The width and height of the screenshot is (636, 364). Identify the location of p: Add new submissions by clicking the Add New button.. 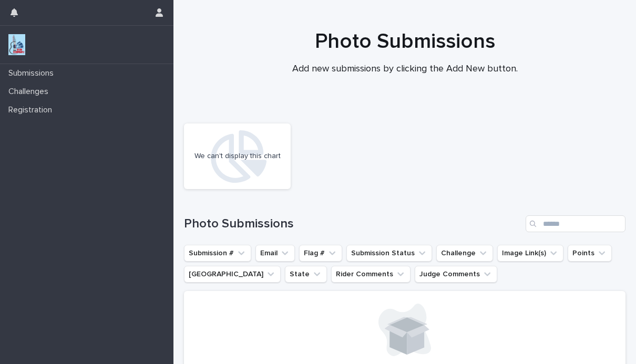
(404, 69).